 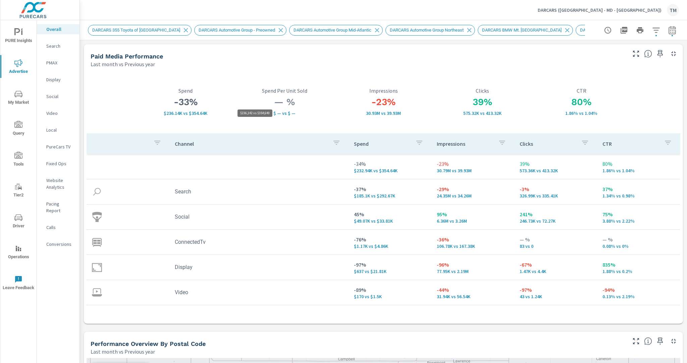 I want to click on p: 37%, so click(x=639, y=189).